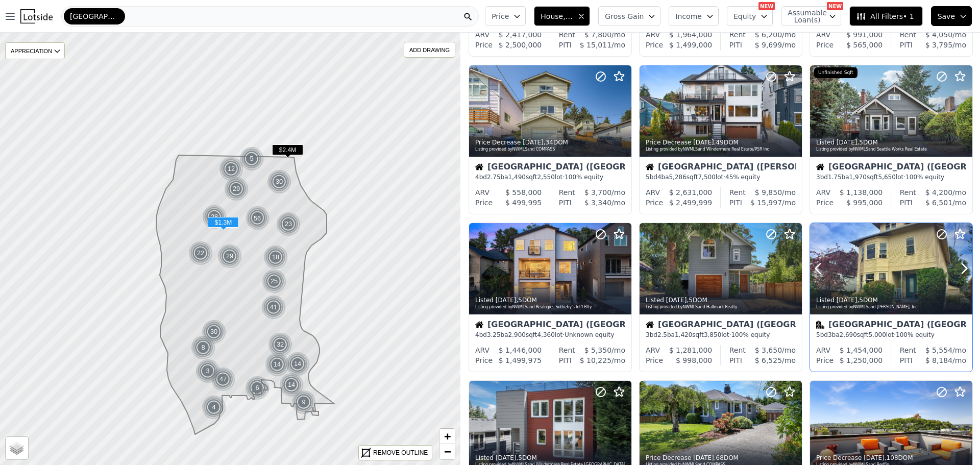  Describe the element at coordinates (505, 16) in the screenshot. I see `button: Price` at that location.